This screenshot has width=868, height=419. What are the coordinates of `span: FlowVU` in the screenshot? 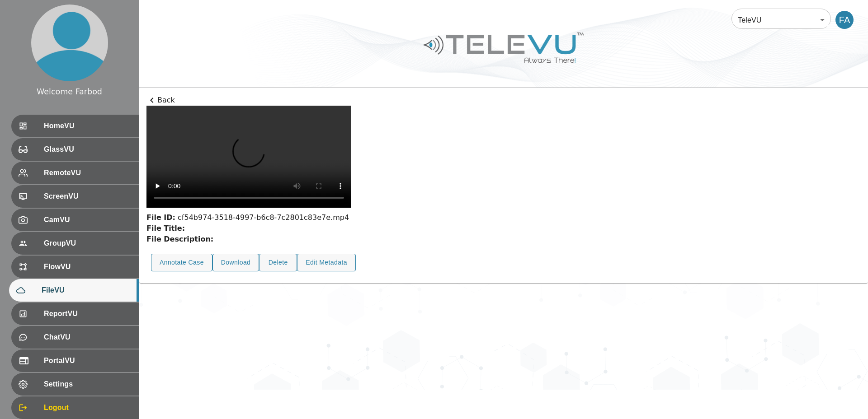 It's located at (88, 267).